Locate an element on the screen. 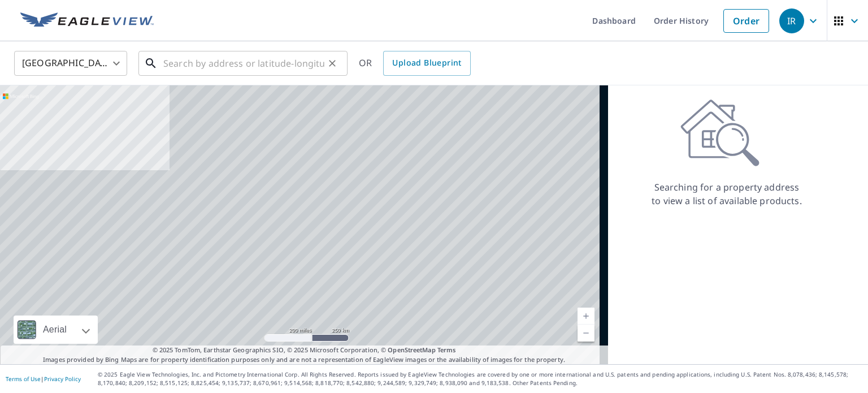  p: © 2025 Eagle View Technologies, Inc. and Pictometry International Corp. All Rights Reserved. Repo... is located at coordinates (480, 379).